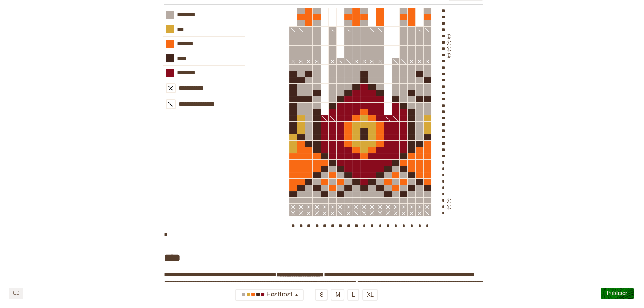 The width and height of the screenshot is (644, 308). What do you see at coordinates (337, 295) in the screenshot?
I see `button: M` at bounding box center [337, 295].